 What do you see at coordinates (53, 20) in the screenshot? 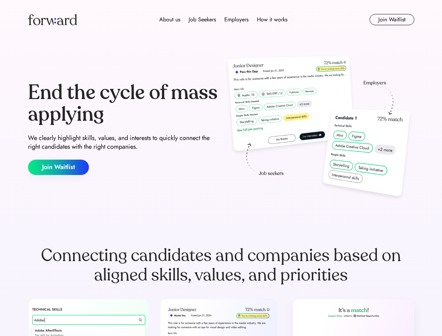
I see `img: Forward logo` at bounding box center [53, 20].